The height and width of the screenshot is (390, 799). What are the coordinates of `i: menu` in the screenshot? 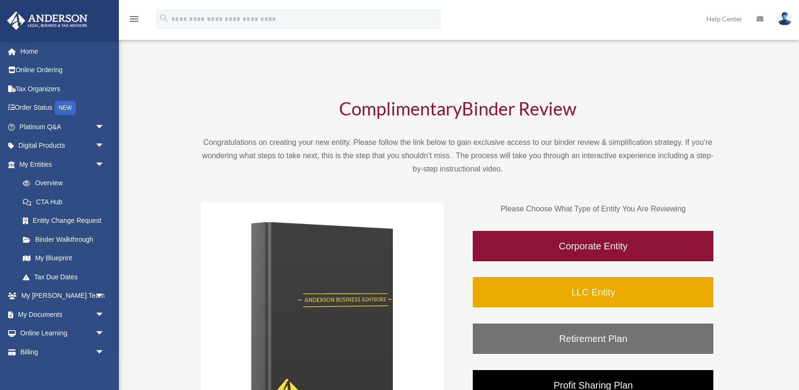 It's located at (134, 19).